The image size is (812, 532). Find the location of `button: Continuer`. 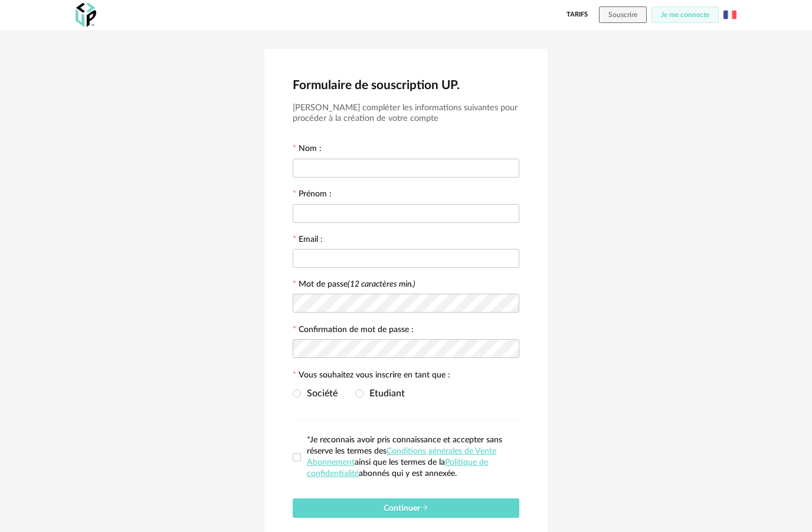

button: Continuer is located at coordinates (406, 508).